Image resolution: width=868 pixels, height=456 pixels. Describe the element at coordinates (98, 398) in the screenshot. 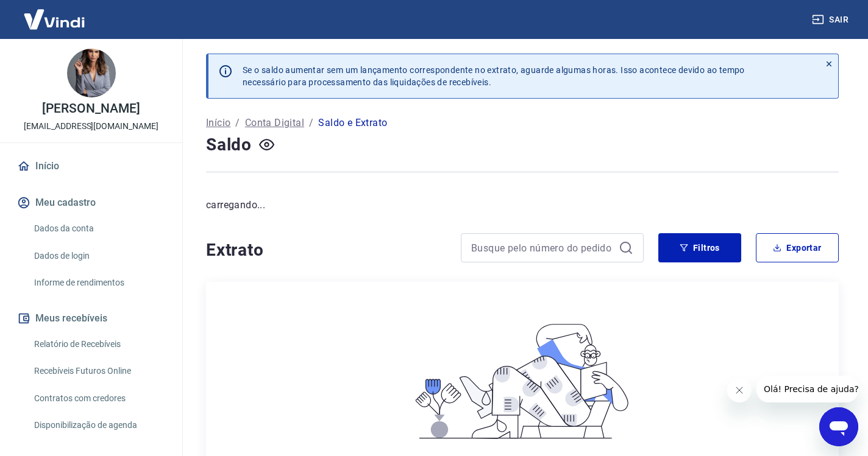

I see `a: Contratos com credores` at that location.